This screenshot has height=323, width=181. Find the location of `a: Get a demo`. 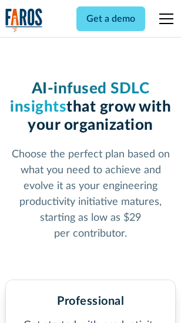

a: Get a demo is located at coordinates (110, 19).